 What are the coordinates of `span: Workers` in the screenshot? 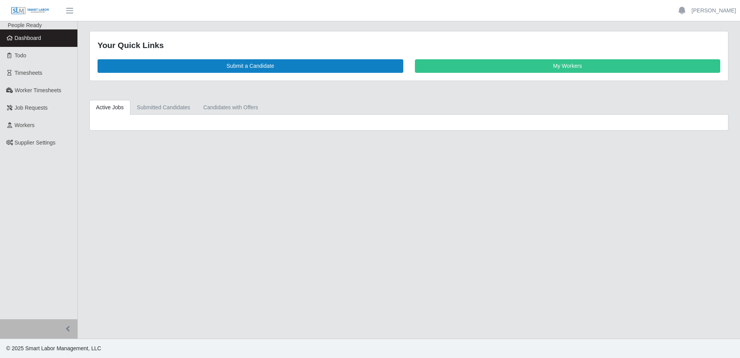 It's located at (25, 125).